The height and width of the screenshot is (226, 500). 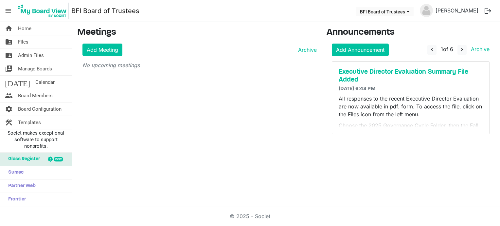 What do you see at coordinates (44, 11) in the screenshot?
I see `a: My Board View Logo` at bounding box center [44, 11].